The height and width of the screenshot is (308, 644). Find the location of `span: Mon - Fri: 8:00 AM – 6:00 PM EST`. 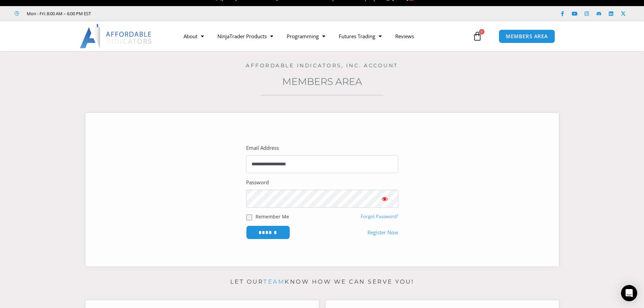

span: Mon - Fri: 8:00 AM – 6:00 PM EST is located at coordinates (58, 13).